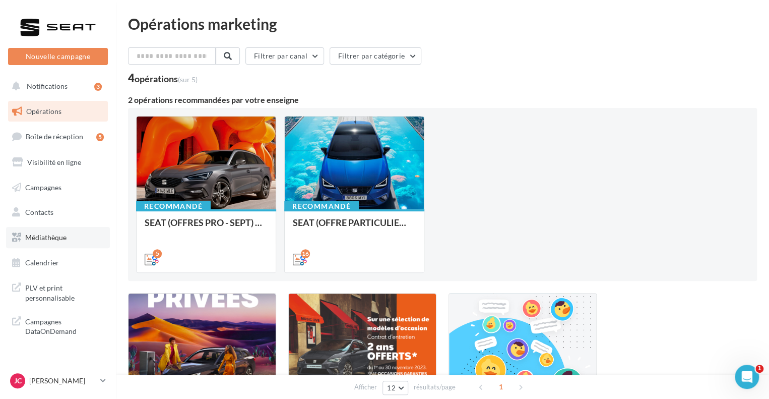  Describe the element at coordinates (285, 56) in the screenshot. I see `button: Filtrer par canal` at that location.